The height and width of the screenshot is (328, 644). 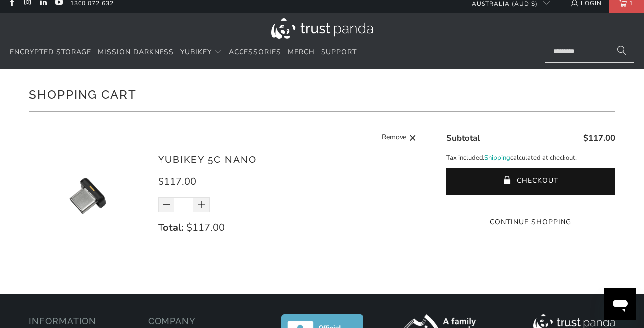 I want to click on a: Continue Shopping, so click(x=531, y=223).